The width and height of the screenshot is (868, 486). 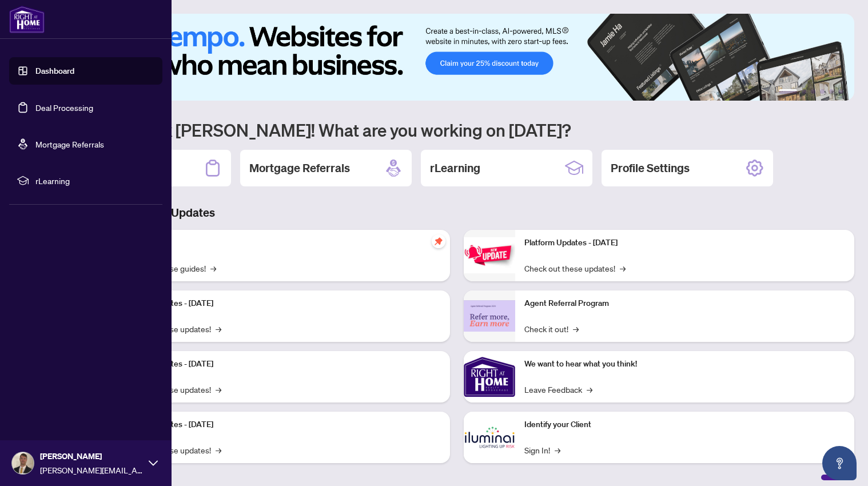 What do you see at coordinates (70, 144) in the screenshot?
I see `a: Mortgage Referrals` at bounding box center [70, 144].